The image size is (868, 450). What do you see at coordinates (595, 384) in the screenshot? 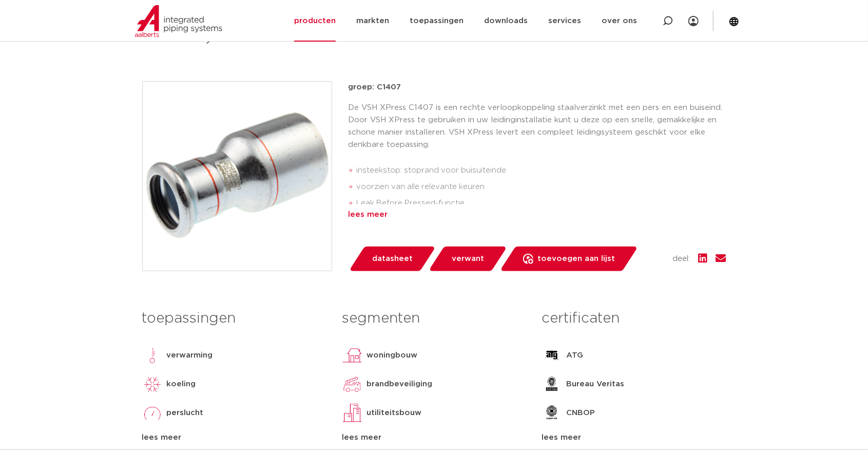
I see `p: Bureau Veritas` at bounding box center [595, 384].